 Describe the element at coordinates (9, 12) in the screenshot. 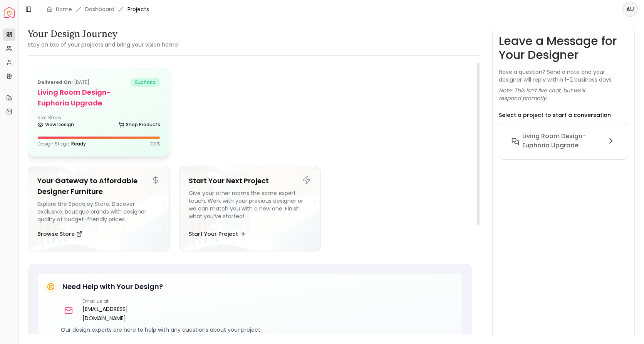

I see `img: Spacejoy Logo` at that location.